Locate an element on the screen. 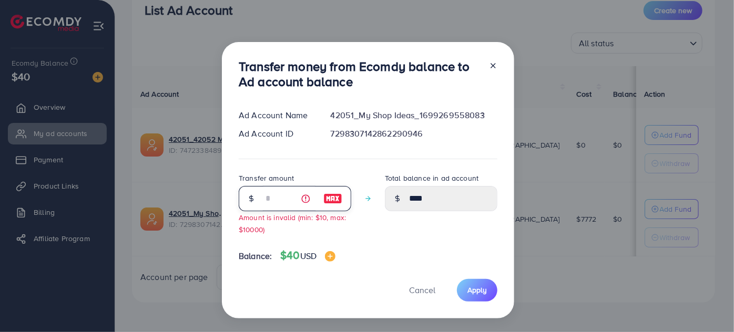 Image resolution: width=734 pixels, height=332 pixels. span: USD is located at coordinates (308, 256).